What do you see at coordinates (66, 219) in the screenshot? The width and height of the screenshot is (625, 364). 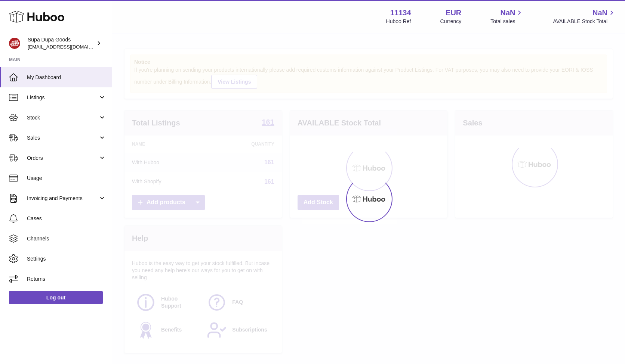 I see `span: Cases` at bounding box center [66, 219].